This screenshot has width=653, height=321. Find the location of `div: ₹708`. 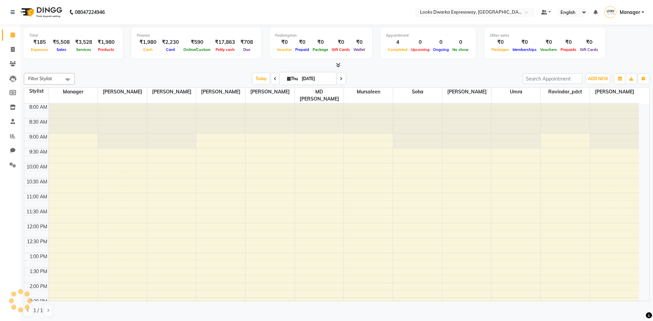

div: ₹708 is located at coordinates (246, 42).